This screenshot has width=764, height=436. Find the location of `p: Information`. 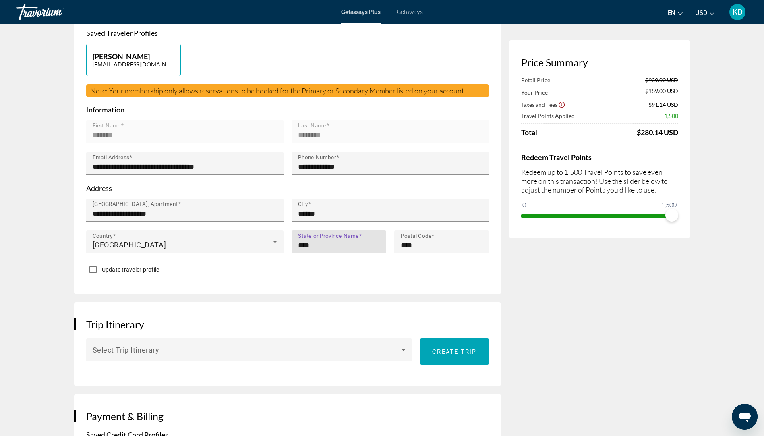

p: Information is located at coordinates (288, 110).